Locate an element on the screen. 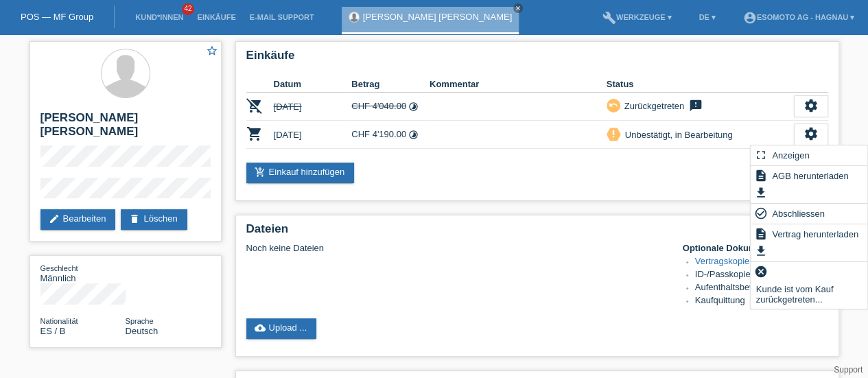 The image size is (868, 378). h2: Einkäufe is located at coordinates (538, 59).